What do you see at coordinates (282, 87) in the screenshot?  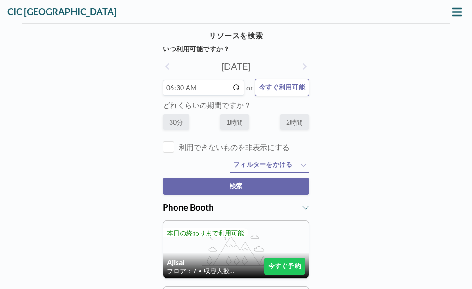 I see `button: 今すぐ利用可能` at bounding box center [282, 87].